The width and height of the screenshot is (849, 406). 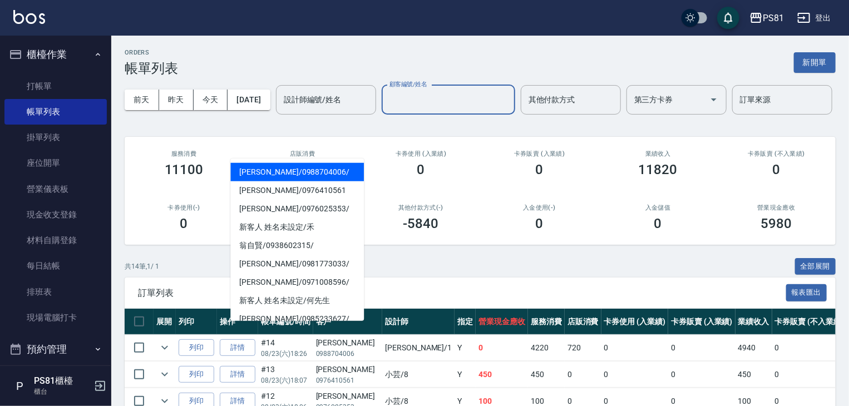 What do you see at coordinates (539, 208) in the screenshot?
I see `h2: 入金使用(-)` at bounding box center [539, 208].